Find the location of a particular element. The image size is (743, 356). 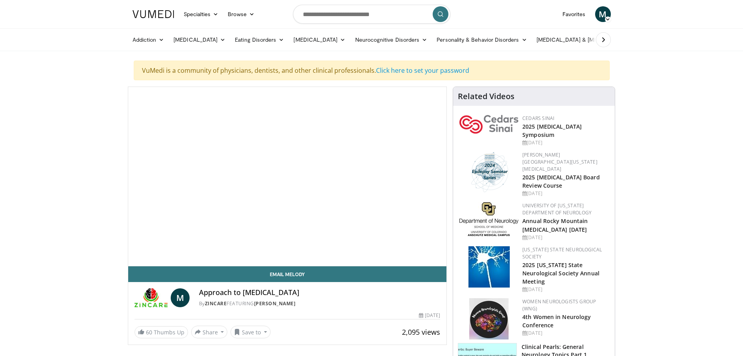

img: acd9fda7-b660-4062-a2ed-b14b2bb56add.webp.150x105_q85_autocrop_double_scale_upscale_version-0.2.jpg is located at coordinates (489, 267).